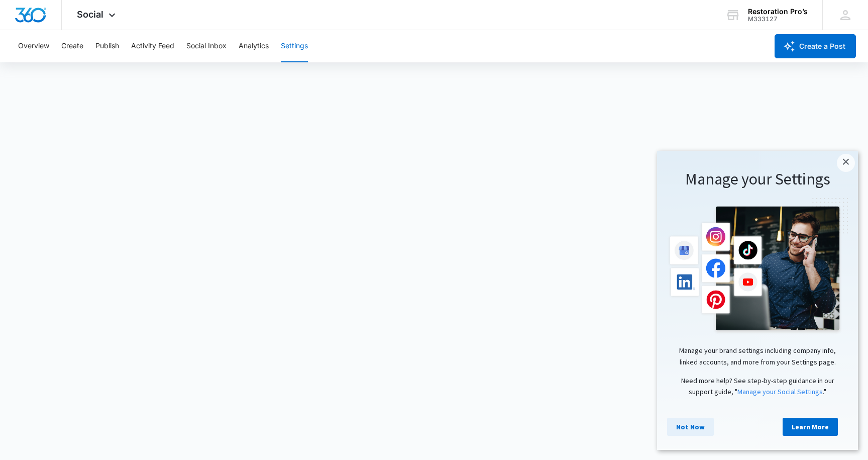  I want to click on button: Overview, so click(34, 46).